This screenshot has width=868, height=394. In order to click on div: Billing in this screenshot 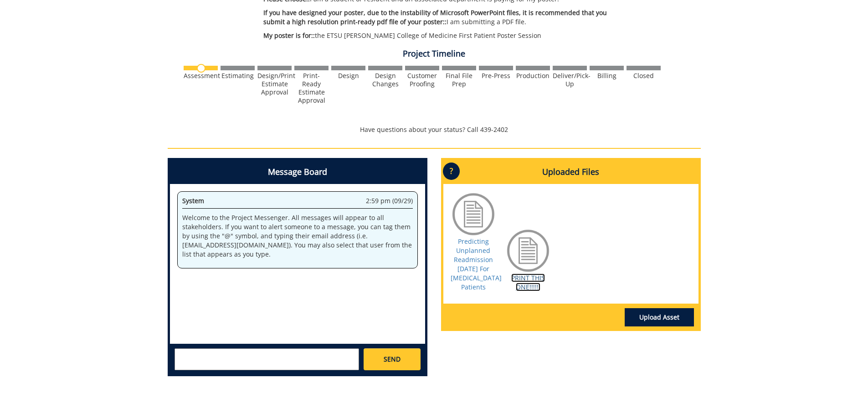, I will do `click(607, 76)`.